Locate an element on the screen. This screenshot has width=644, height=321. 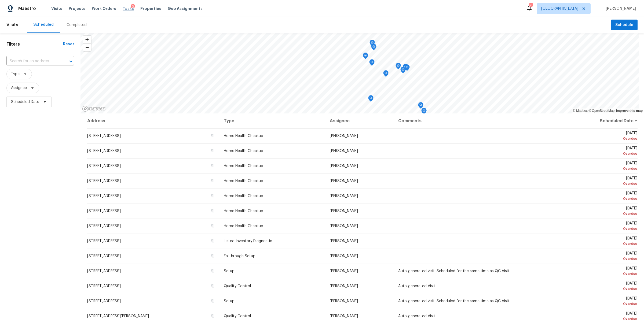
span: Scheduled Date is located at coordinates (25, 102).